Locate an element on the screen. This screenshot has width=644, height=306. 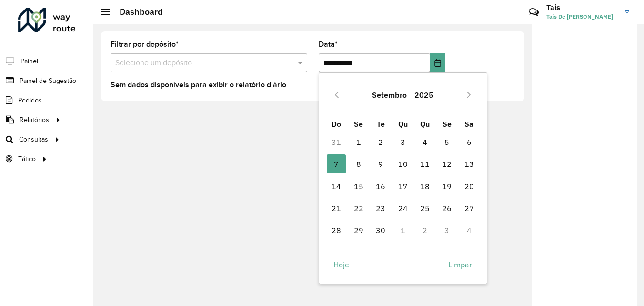
span: 20 is located at coordinates (469, 187).